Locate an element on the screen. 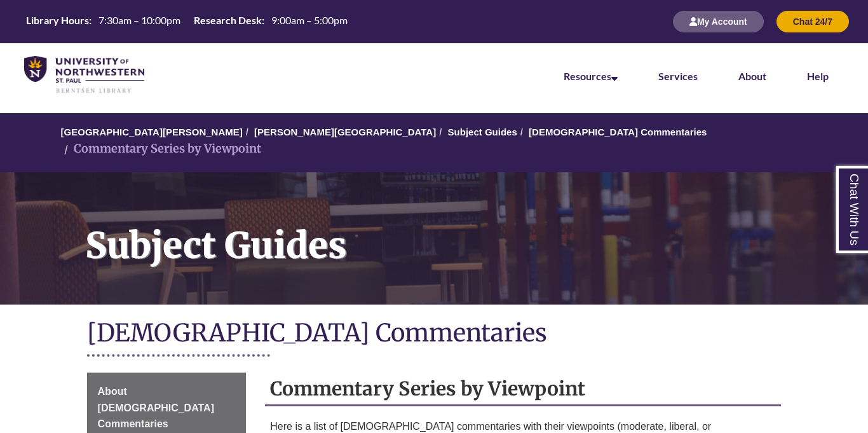 This screenshot has width=868, height=433. a: Subject Guides is located at coordinates (482, 132).